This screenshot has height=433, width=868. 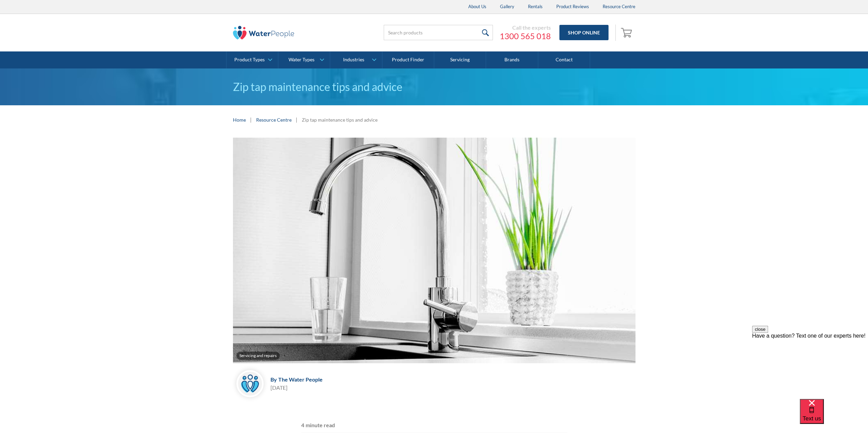 I want to click on div: minute read, so click(x=321, y=425).